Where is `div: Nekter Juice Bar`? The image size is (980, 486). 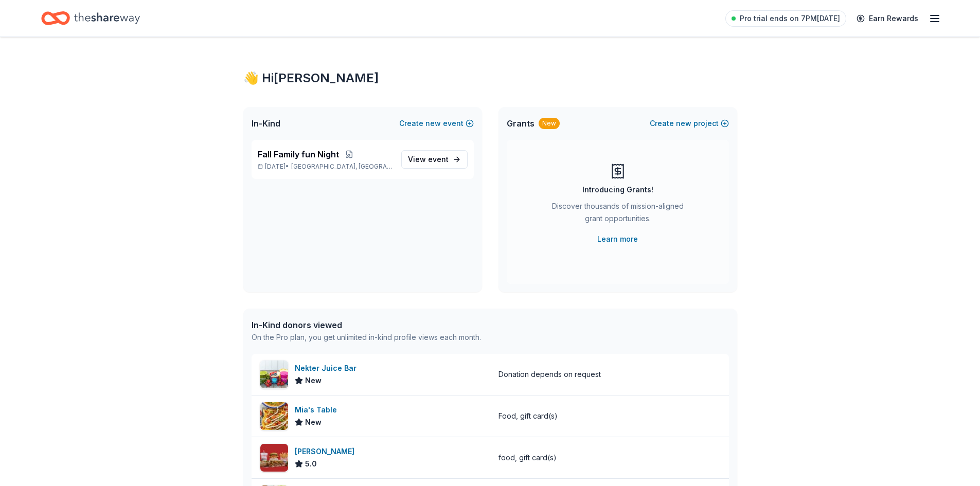 div: Nekter Juice Bar is located at coordinates (328, 368).